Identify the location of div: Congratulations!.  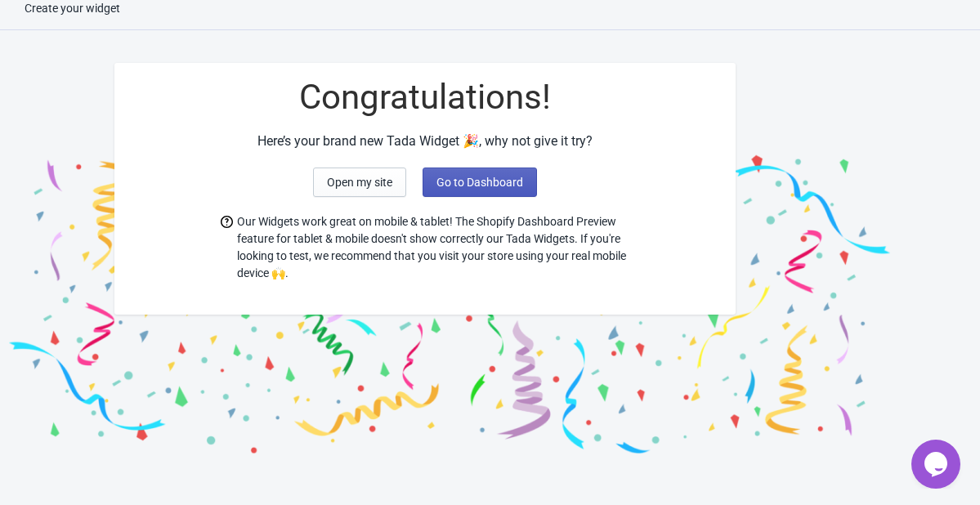
(425, 98).